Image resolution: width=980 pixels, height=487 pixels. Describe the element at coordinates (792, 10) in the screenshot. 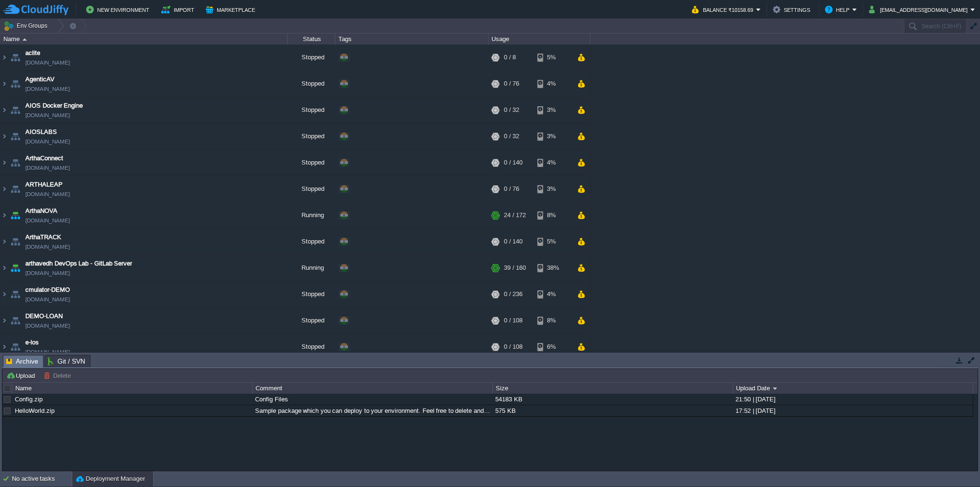

I see `button: Settings` at that location.